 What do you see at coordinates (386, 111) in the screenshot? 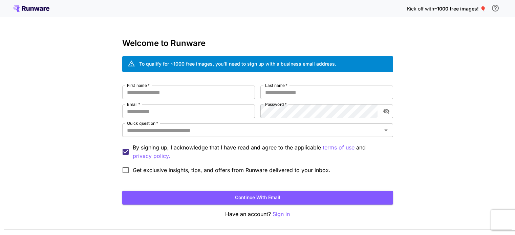
I see `button: toggle password visibility` at bounding box center [386, 111].